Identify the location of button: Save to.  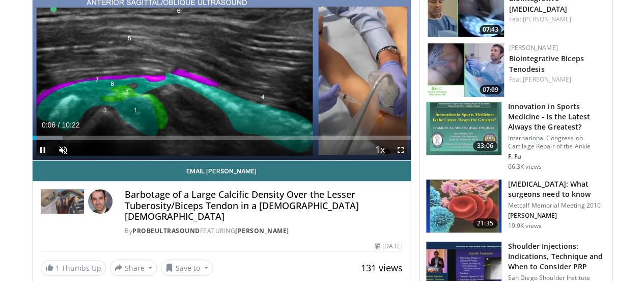
(187, 268).